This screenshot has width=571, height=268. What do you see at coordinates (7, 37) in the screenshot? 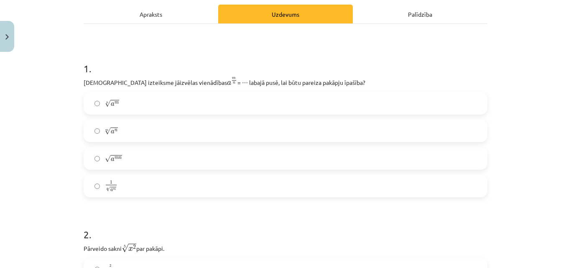
I see `img: icon-close-lesson-0947bae3869378f0d4975bcd49f059093ad1ed9edebbc8119c70593378902aed.svg` at bounding box center [7, 37].